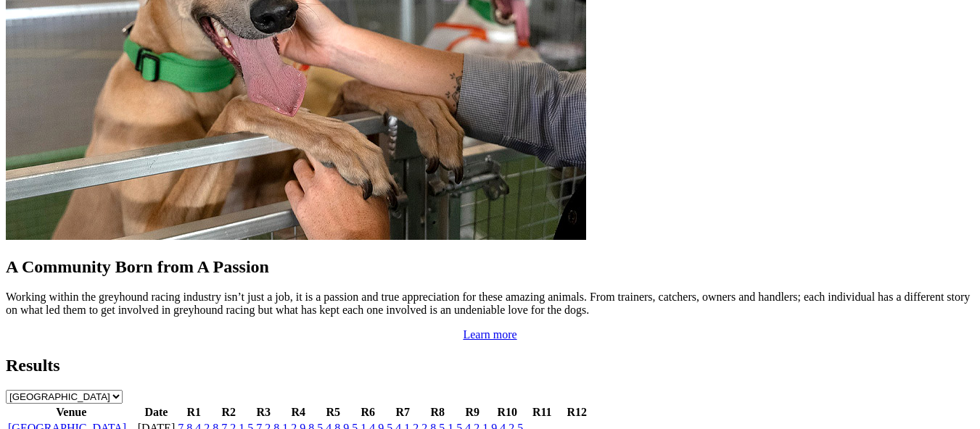 The width and height of the screenshot is (980, 429). What do you see at coordinates (72, 413) in the screenshot?
I see `th: Venue` at bounding box center [72, 413].